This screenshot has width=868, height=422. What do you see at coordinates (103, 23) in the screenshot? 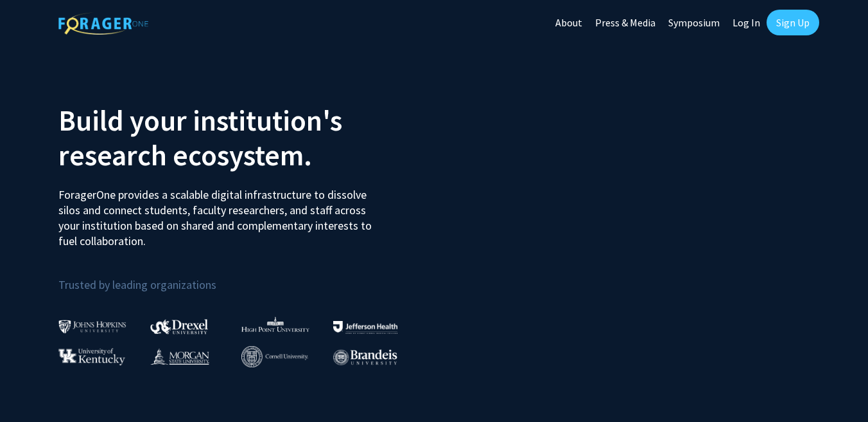
I see `img: ForagerOne Logo` at bounding box center [103, 23].